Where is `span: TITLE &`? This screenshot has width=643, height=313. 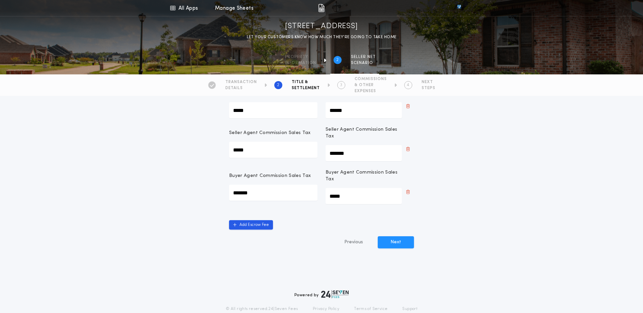 span: TITLE & is located at coordinates (306, 82).